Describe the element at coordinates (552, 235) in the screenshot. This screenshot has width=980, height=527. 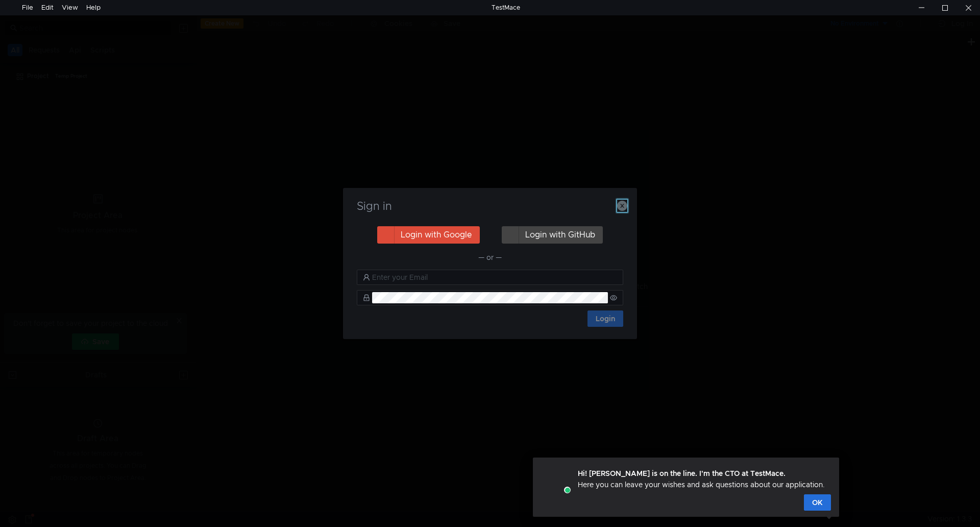
I see `button: Login with GitHub` at that location.